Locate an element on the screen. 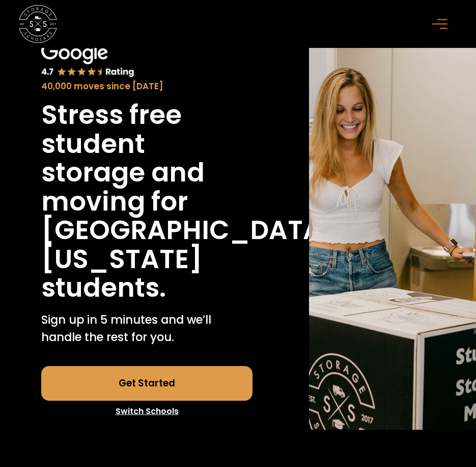  a: Get Started is located at coordinates (147, 383).